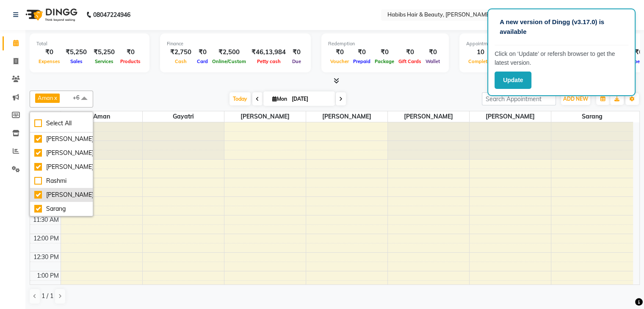  What do you see at coordinates (519, 44) in the screenshot?
I see `div: Appointment` at bounding box center [519, 44].